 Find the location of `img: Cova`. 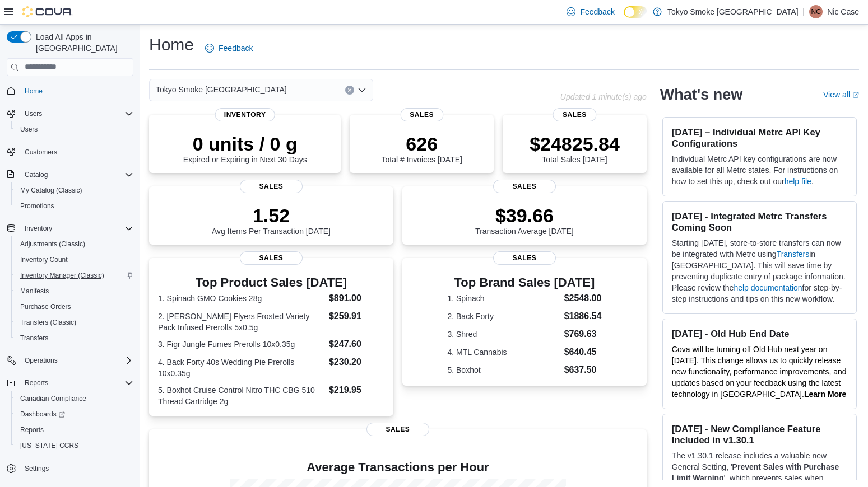

img: Cova is located at coordinates (48, 12).